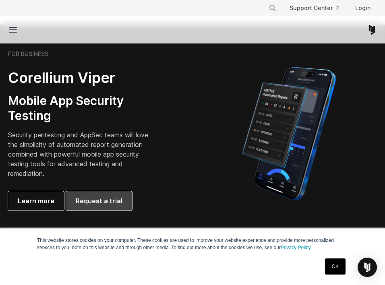  Describe the element at coordinates (319, 8) in the screenshot. I see `div: Navigation Menu` at that location.